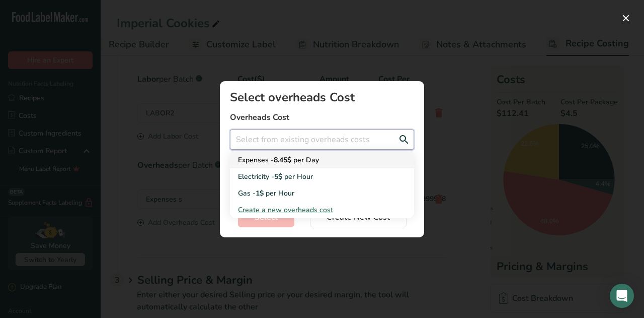 The height and width of the screenshot is (318, 644). Describe the element at coordinates (278, 176) in the screenshot. I see `span: 5$` at that location.